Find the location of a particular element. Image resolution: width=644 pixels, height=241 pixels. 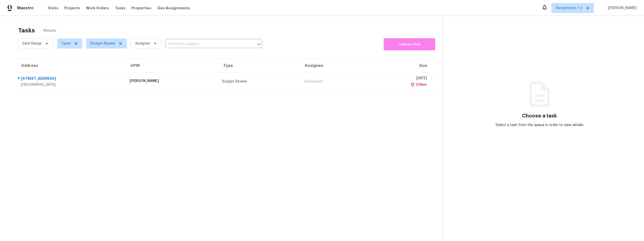

span: Open is located at coordinates (66, 44).